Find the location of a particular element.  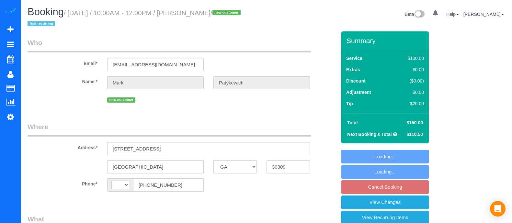

div: Open Intercom Messenger is located at coordinates (497, 209).